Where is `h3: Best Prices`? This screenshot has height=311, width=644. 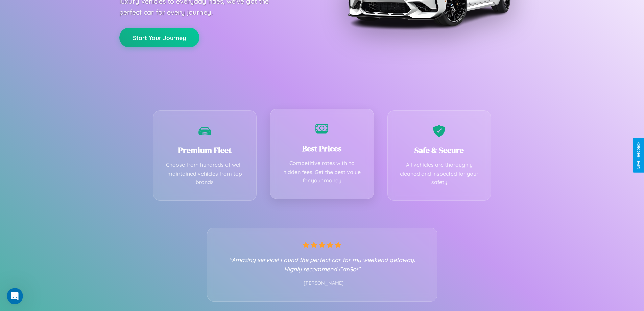
h3: Best Prices is located at coordinates (322, 148).